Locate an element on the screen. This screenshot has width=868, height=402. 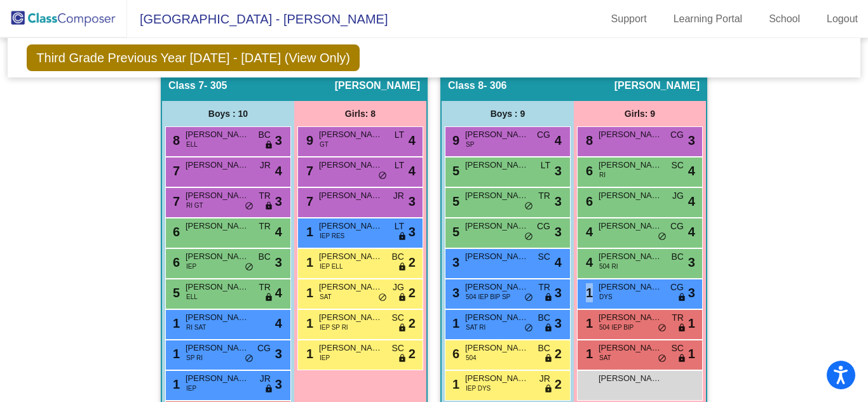
span: DYS is located at coordinates (606, 296).